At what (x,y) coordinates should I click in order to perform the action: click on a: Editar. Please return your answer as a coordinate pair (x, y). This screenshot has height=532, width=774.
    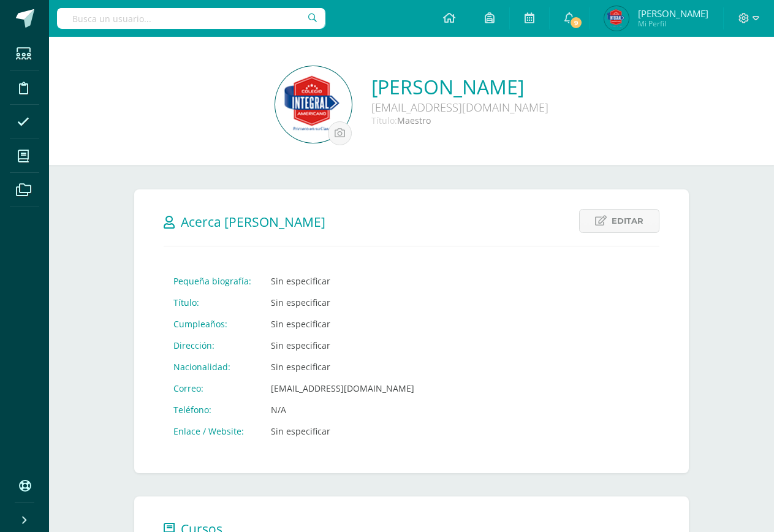
    Looking at the image, I should click on (619, 221).